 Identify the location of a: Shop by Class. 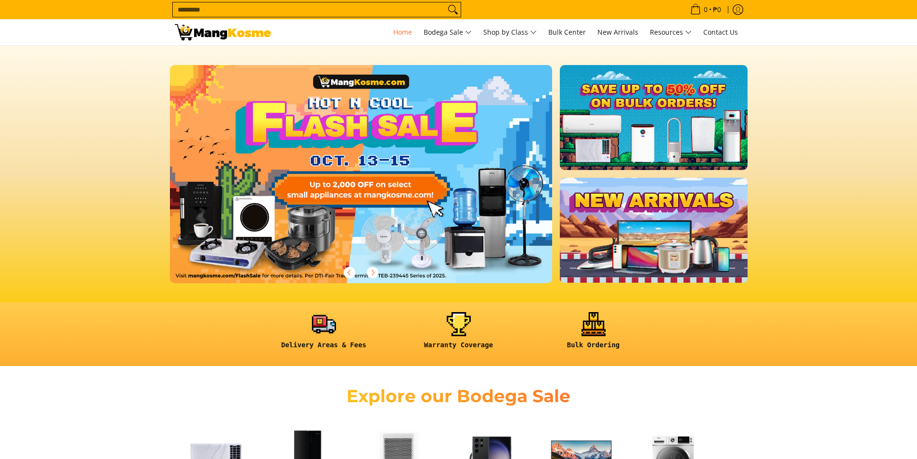
(510, 32).